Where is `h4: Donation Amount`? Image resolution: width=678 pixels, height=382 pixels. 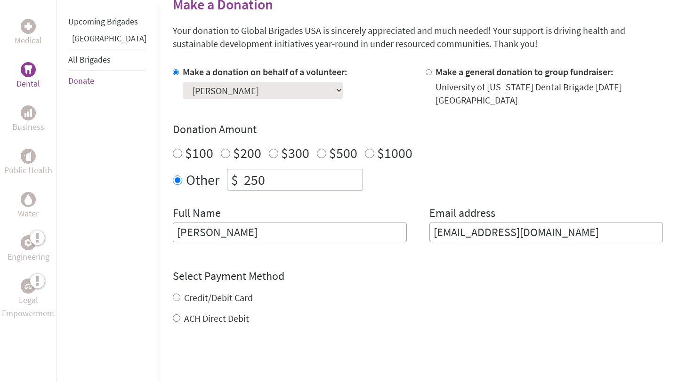 h4: Donation Amount is located at coordinates (418, 129).